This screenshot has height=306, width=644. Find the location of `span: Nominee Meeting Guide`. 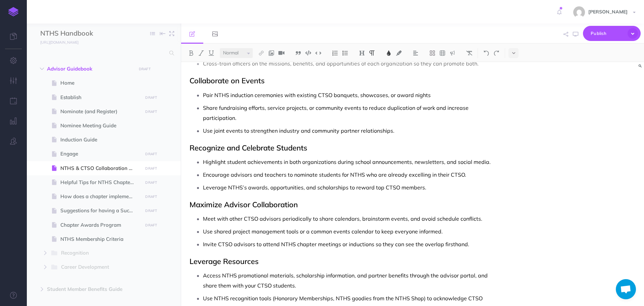

span: Nominee Meeting Guide is located at coordinates (100, 126).